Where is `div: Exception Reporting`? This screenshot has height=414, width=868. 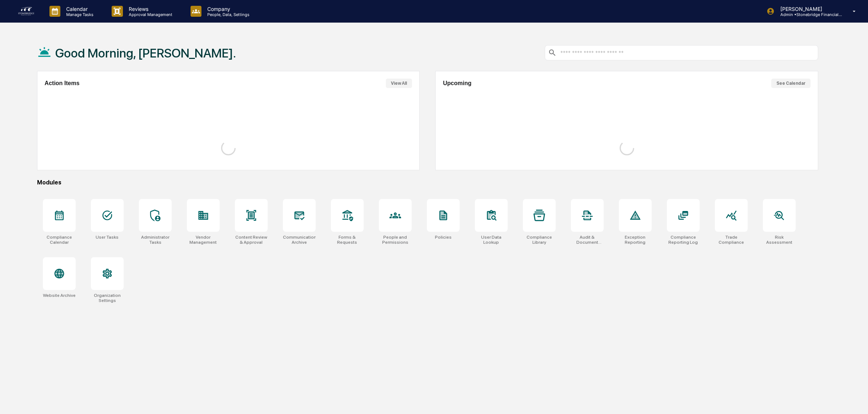
div: Exception Reporting is located at coordinates (635, 240).